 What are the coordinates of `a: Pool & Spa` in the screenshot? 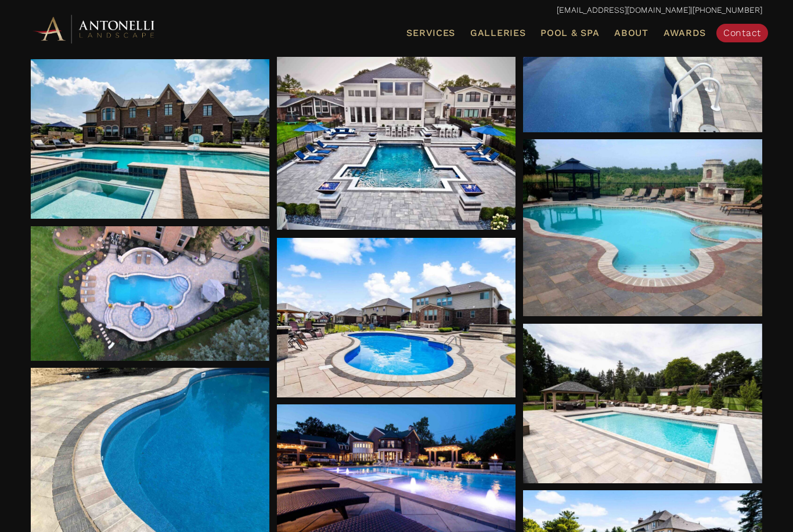 It's located at (570, 33).